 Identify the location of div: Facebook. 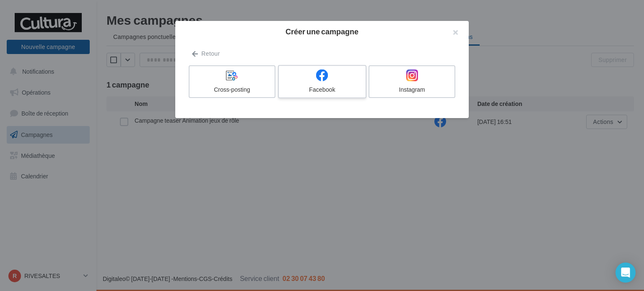
(322, 89).